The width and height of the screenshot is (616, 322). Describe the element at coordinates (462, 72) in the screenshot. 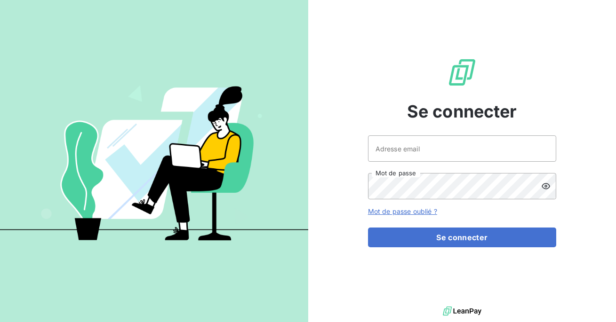

I see `img: Logo LeanPay` at that location.